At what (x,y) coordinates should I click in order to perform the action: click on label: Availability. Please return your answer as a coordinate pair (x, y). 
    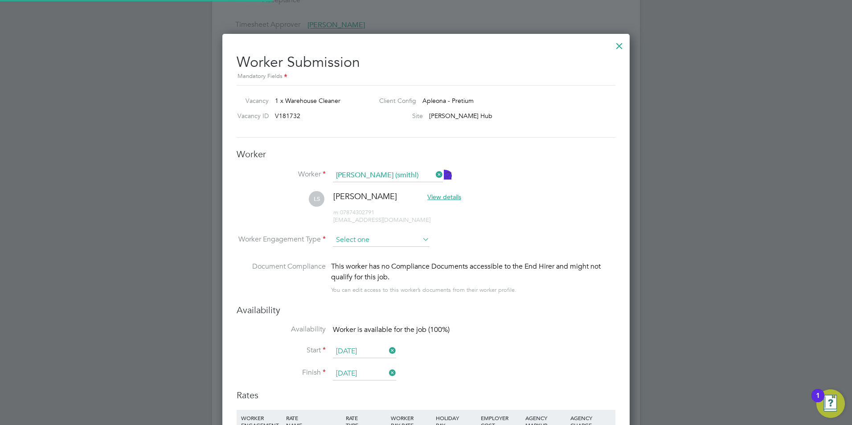
    Looking at the image, I should click on (281, 329).